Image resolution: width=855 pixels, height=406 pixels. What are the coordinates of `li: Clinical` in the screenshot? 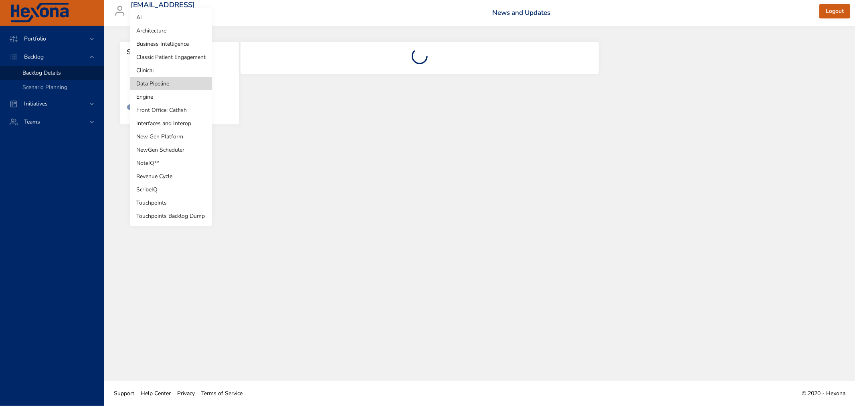 It's located at (171, 70).